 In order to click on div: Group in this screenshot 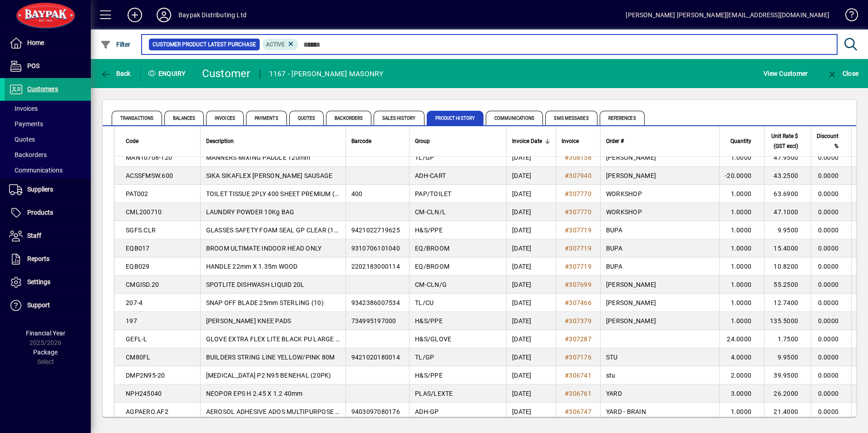, I will do `click(458, 141)`.